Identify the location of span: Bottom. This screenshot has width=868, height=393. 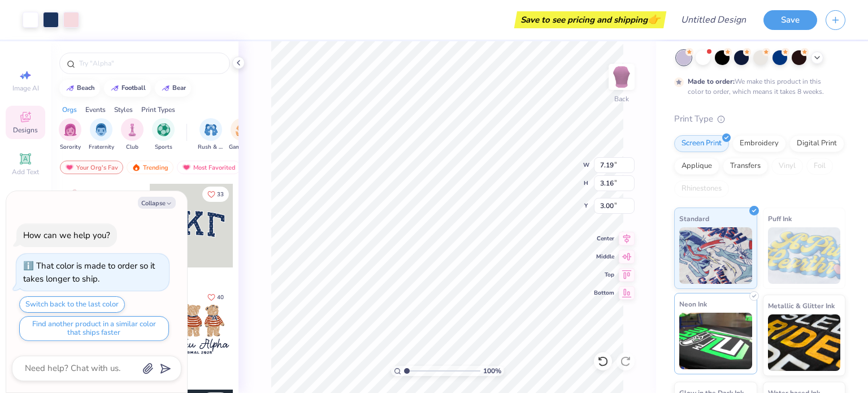
(604, 293).